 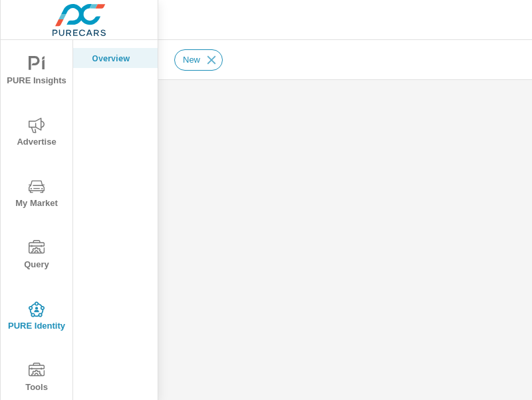 What do you see at coordinates (198, 60) in the screenshot?
I see `div: New` at bounding box center [198, 60].